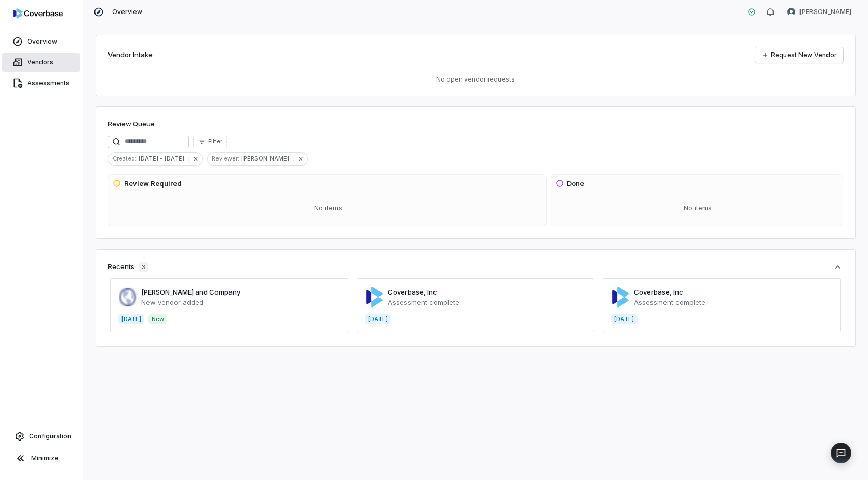  What do you see at coordinates (38, 13) in the screenshot?
I see `img: logo-D7KZi-bG.svg` at bounding box center [38, 13].